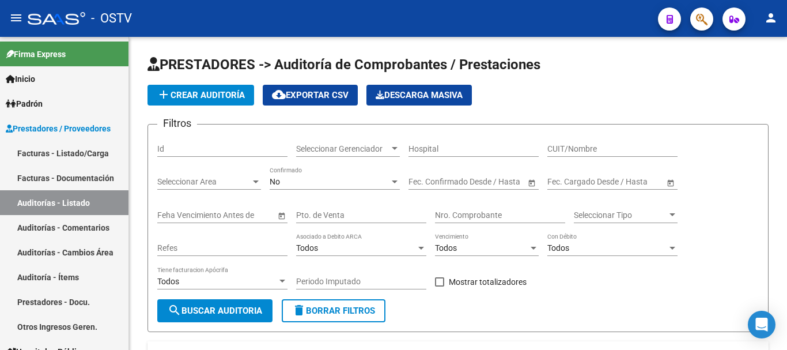 The height and width of the screenshot is (350, 787). What do you see at coordinates (200, 95) in the screenshot?
I see `button: Crear Auditoría` at bounding box center [200, 95].